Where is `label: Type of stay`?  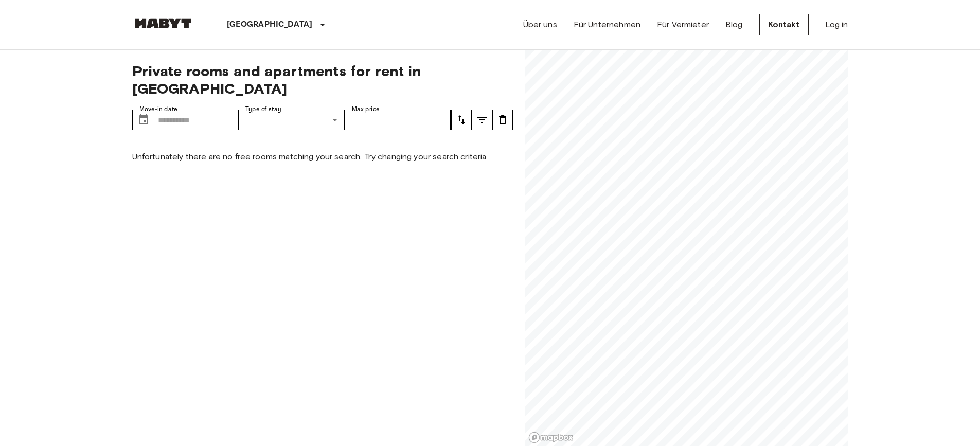 label: Type of stay is located at coordinates (264, 109).